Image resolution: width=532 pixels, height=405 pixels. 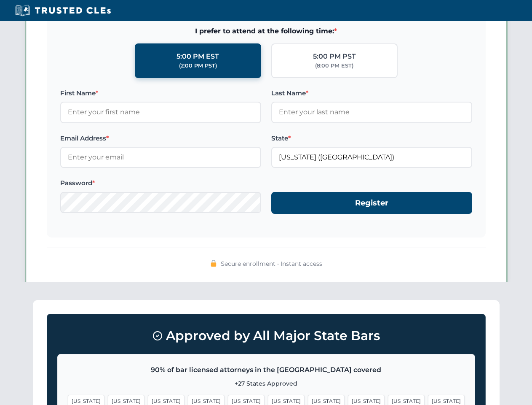 I want to click on label: First Name, so click(x=161, y=93).